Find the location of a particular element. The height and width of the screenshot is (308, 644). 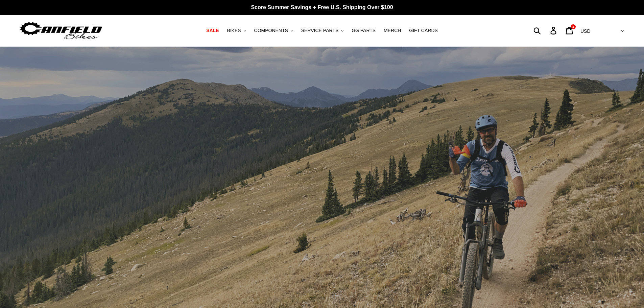

span: SERVICE PARTS is located at coordinates (320, 31).